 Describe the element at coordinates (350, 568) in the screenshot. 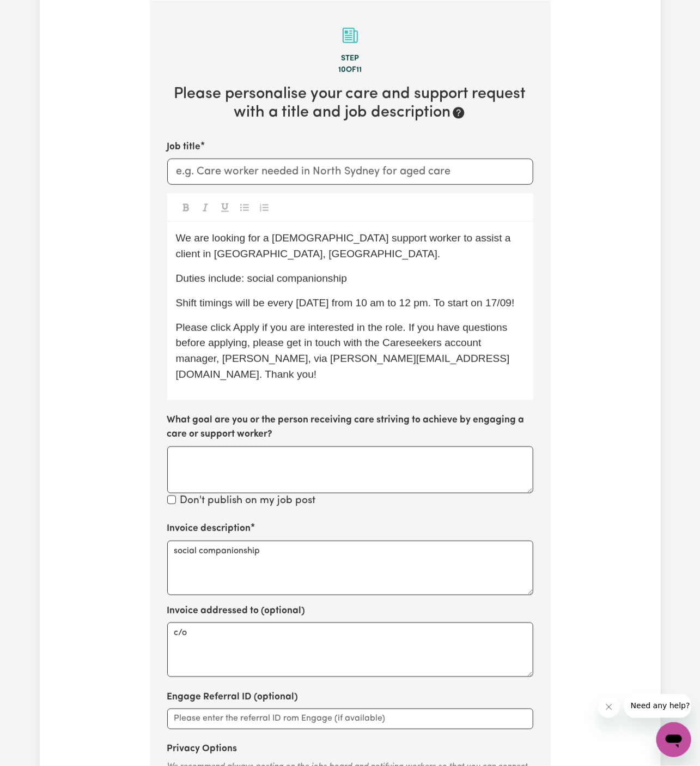

I see `textarea: social companionship` at that location.